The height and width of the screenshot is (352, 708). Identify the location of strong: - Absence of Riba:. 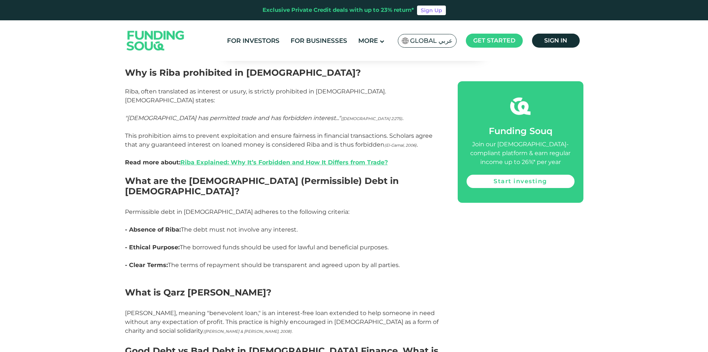
(153, 230).